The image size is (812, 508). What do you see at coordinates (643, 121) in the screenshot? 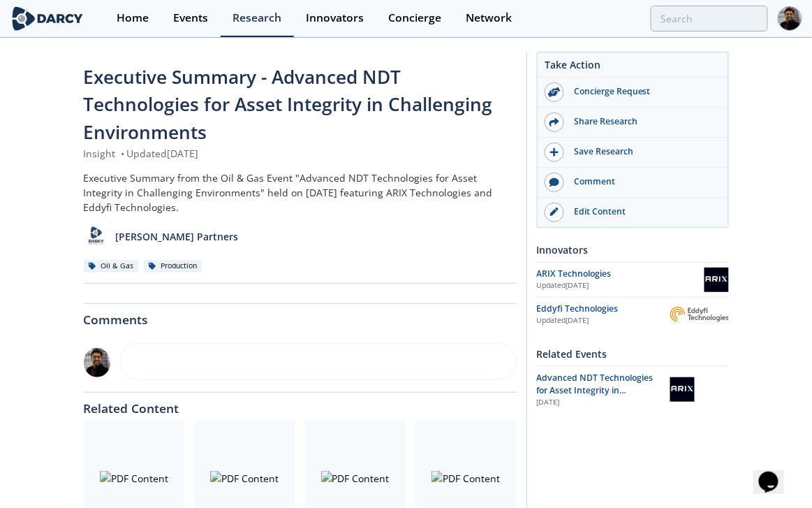
I see `div: Share Research` at bounding box center [643, 121].